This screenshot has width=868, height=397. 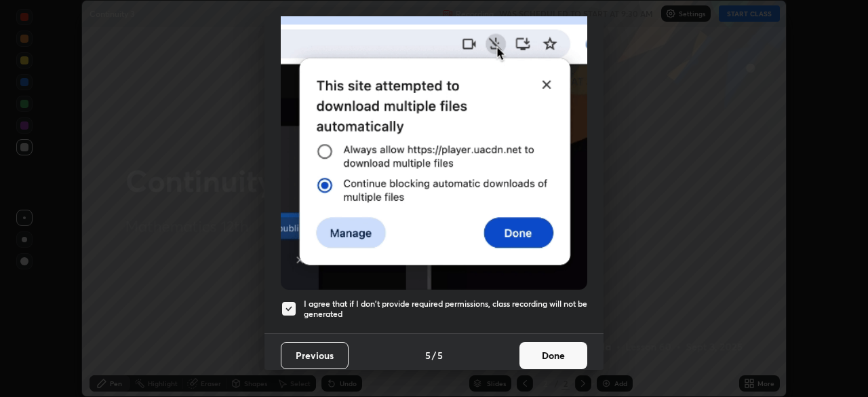 I want to click on button: Previous, so click(x=314, y=356).